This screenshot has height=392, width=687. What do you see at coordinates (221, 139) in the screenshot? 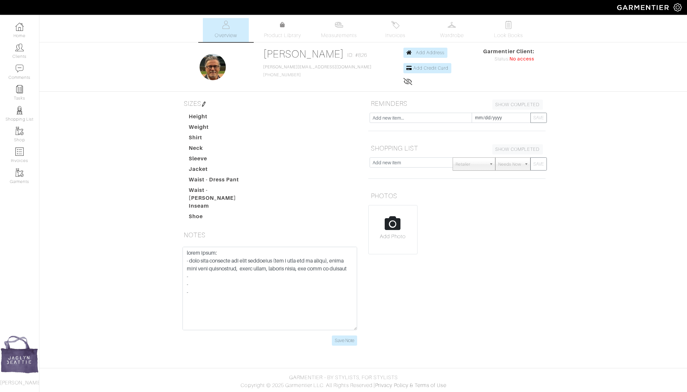
I see `dt: Shirt` at bounding box center [221, 139].